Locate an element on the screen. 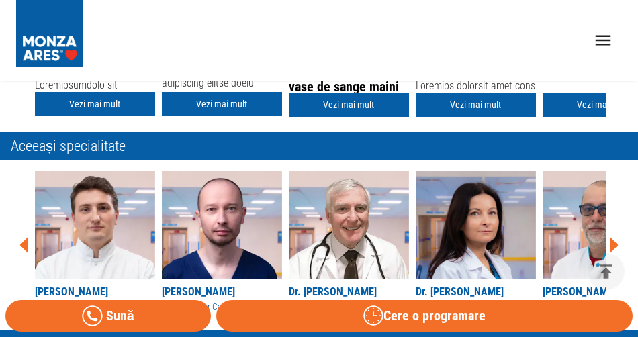 This screenshot has width=638, height=337. img: Dr. Horia Iuga is located at coordinates (222, 225).